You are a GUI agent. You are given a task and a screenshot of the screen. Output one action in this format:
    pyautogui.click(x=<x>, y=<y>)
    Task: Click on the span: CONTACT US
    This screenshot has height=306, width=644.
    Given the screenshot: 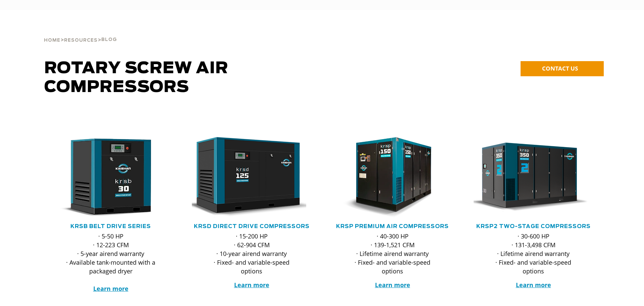 What is the action you would take?
    pyautogui.click(x=560, y=68)
    